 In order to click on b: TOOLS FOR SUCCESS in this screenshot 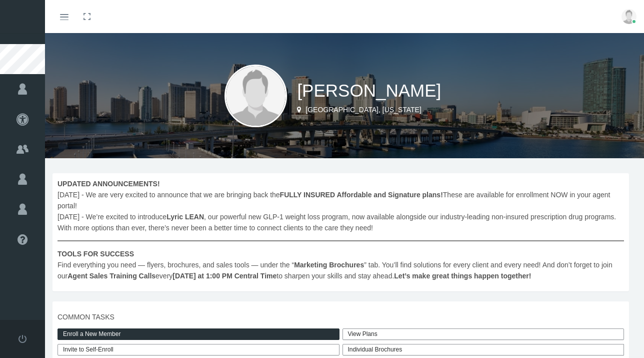, I will do `click(95, 254)`.